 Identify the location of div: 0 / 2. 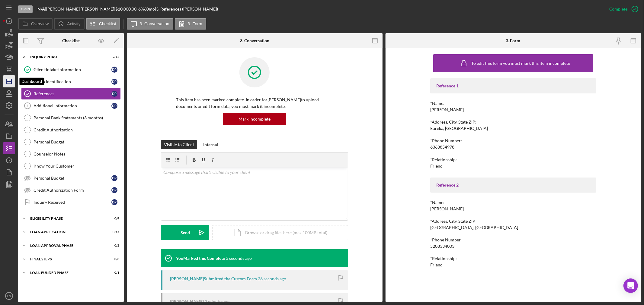
(114, 246).